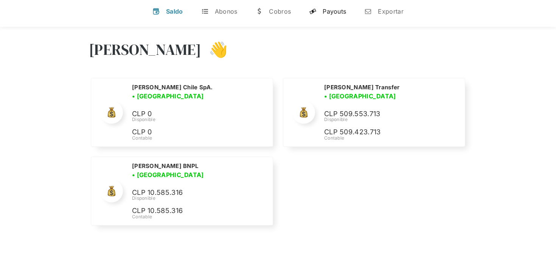 The height and width of the screenshot is (269, 556). What do you see at coordinates (313, 11) in the screenshot?
I see `div: y` at bounding box center [313, 11].